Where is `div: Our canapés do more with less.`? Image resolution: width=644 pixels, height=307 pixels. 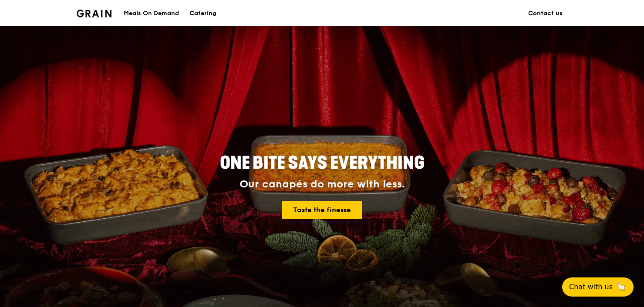 div: Our canapés do more with less. is located at coordinates (322, 184).